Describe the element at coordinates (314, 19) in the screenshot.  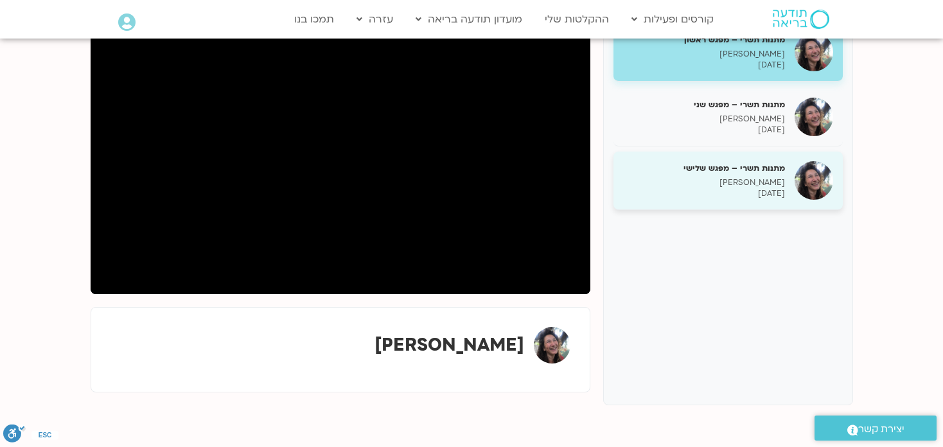
I see `a: תמכו בנו` at that location.